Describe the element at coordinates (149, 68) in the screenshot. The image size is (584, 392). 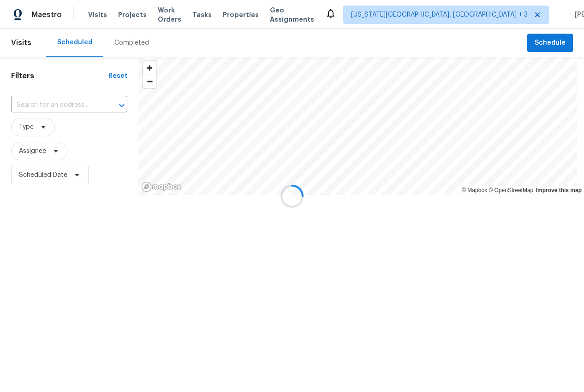
I see `span: Zoom in` at that location.